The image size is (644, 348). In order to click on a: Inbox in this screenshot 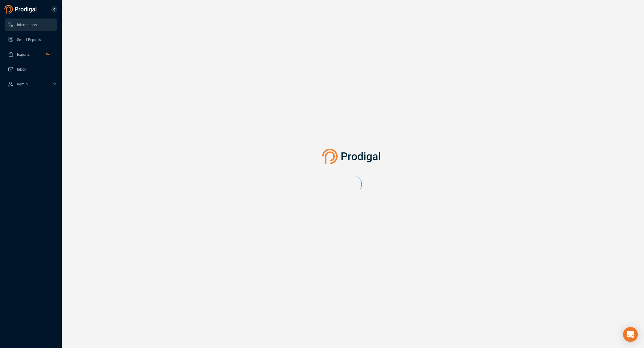, I will do `click(30, 69)`.